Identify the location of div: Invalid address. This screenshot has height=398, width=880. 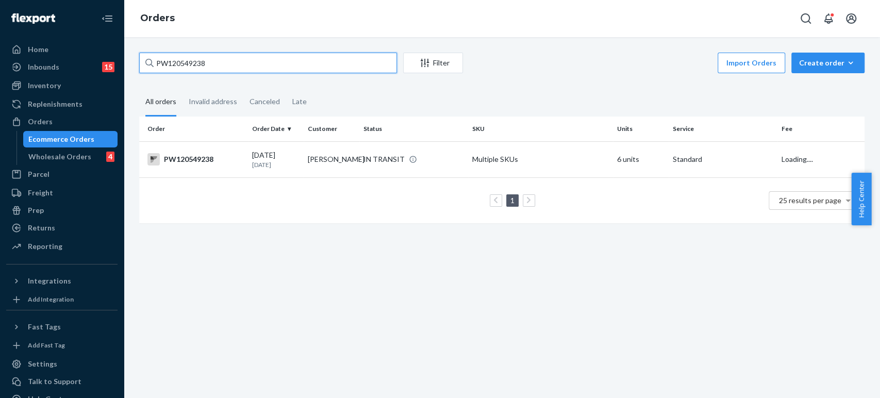
(213, 102).